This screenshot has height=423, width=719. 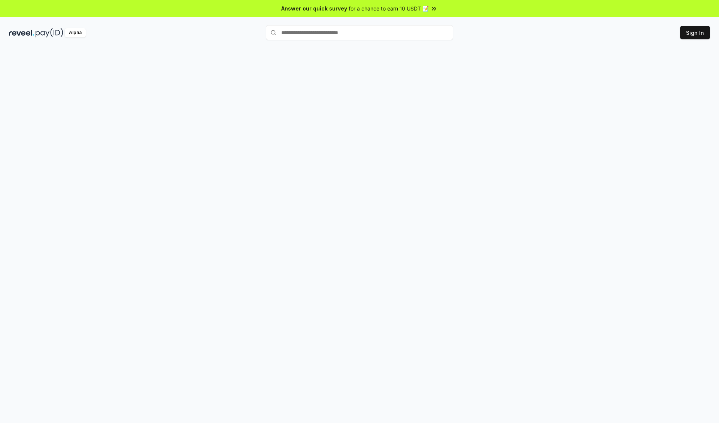 I want to click on span: Answer our quick survey, so click(x=314, y=8).